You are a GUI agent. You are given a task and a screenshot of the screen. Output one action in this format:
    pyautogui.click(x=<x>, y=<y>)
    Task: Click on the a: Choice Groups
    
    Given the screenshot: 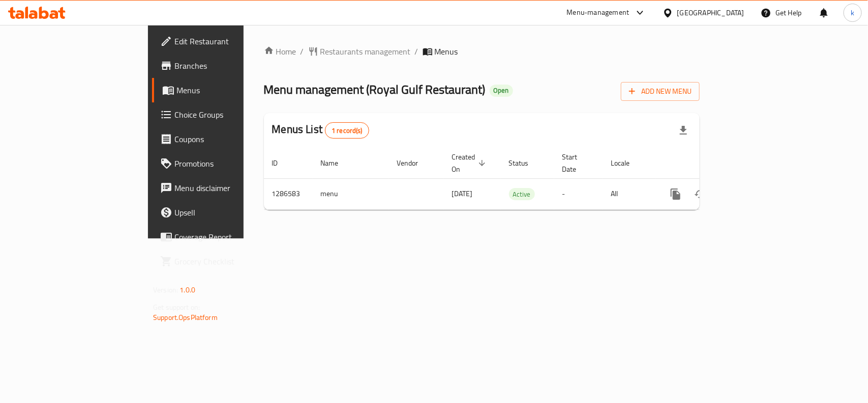 What is the action you would take?
    pyautogui.click(x=222, y=114)
    